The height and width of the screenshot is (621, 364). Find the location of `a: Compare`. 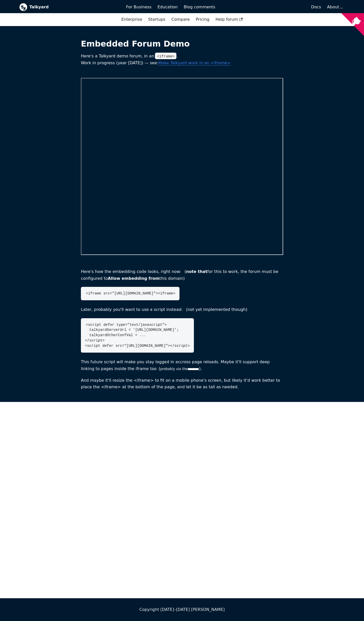

a: Compare is located at coordinates (180, 19).